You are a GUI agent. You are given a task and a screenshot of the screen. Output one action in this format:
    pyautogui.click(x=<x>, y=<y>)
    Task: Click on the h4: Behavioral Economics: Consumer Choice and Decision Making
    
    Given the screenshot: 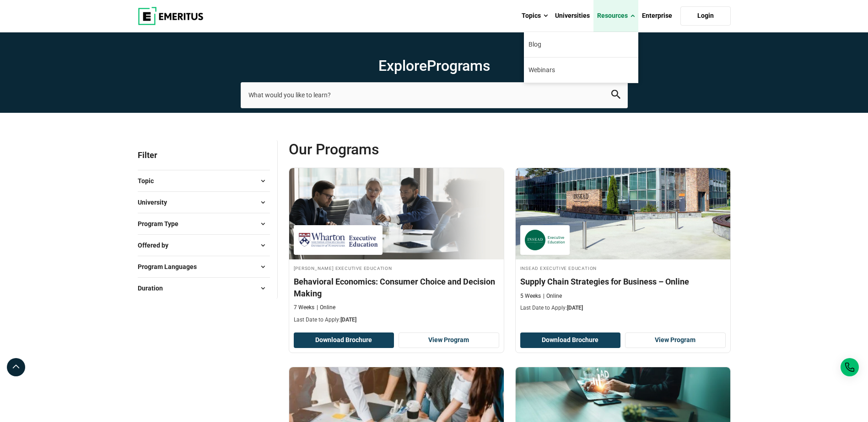 What is the action you would take?
    pyautogui.click(x=396, y=288)
    